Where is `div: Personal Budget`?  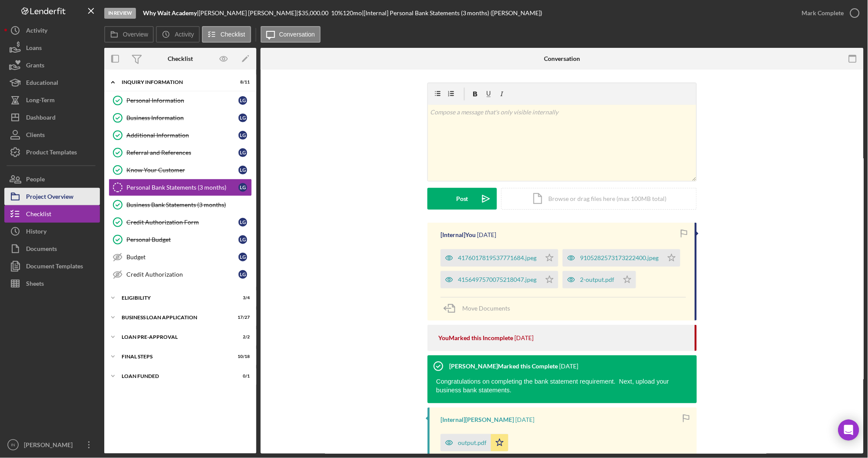
div: Personal Budget is located at coordinates (183, 239).